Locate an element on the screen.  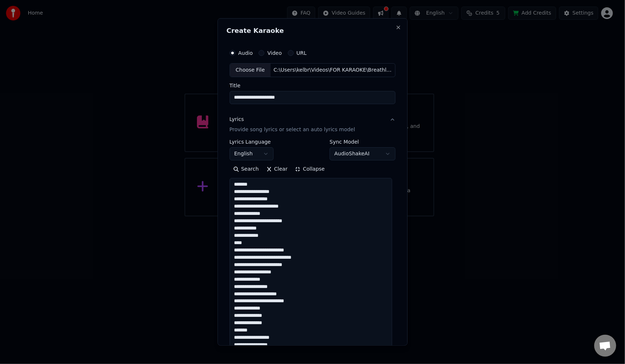
label: Lyrics Language is located at coordinates (252, 142).